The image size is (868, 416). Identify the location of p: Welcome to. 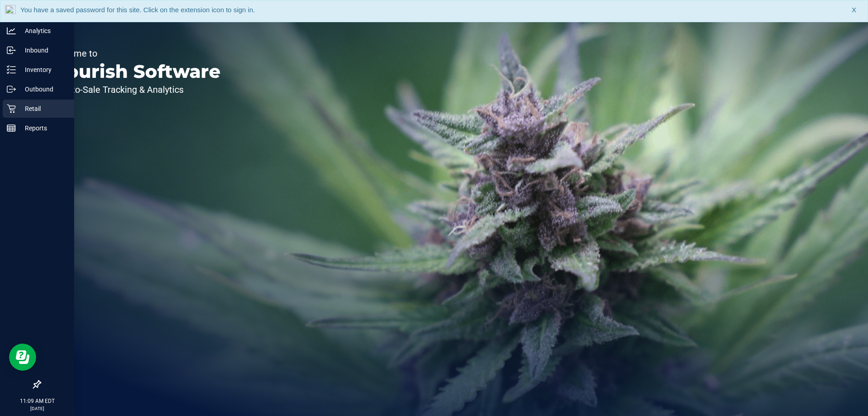
(135, 54).